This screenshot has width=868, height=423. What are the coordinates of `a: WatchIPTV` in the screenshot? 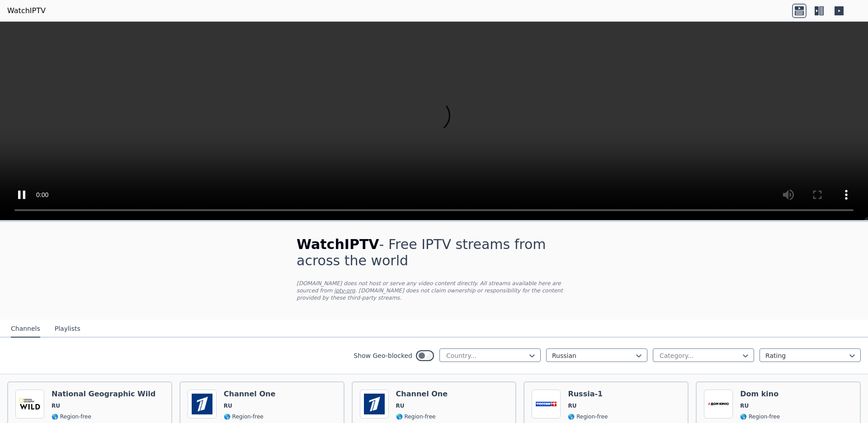 It's located at (26, 11).